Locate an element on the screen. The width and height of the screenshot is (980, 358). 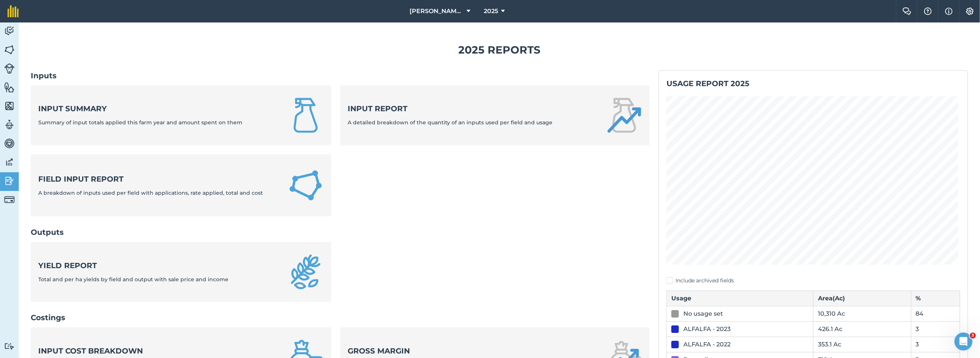
img: fieldmargin Logo is located at coordinates (13, 11).